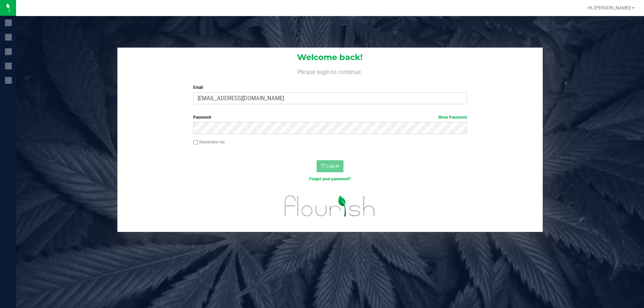 The image size is (644, 308). I want to click on a: Show Password, so click(453, 118).